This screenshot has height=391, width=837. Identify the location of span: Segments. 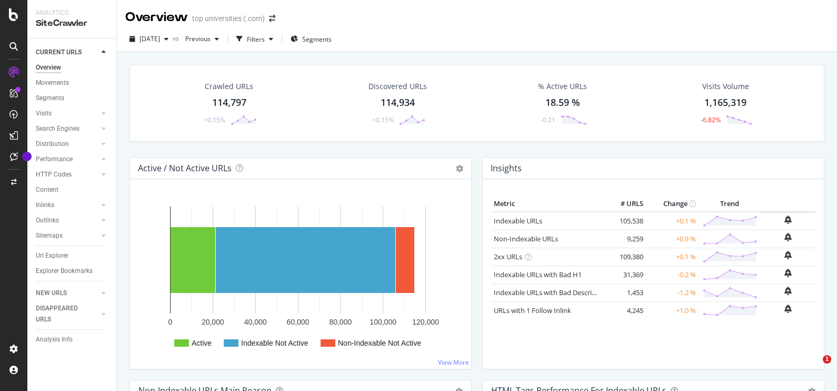
(317, 39).